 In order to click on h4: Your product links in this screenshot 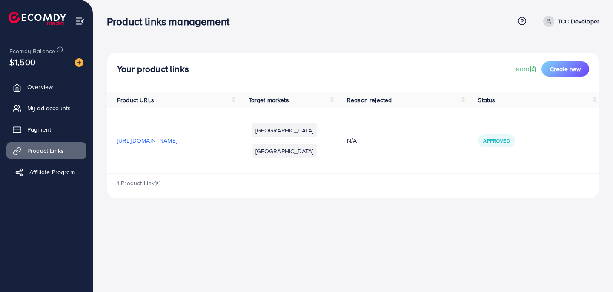, I will do `click(153, 69)`.